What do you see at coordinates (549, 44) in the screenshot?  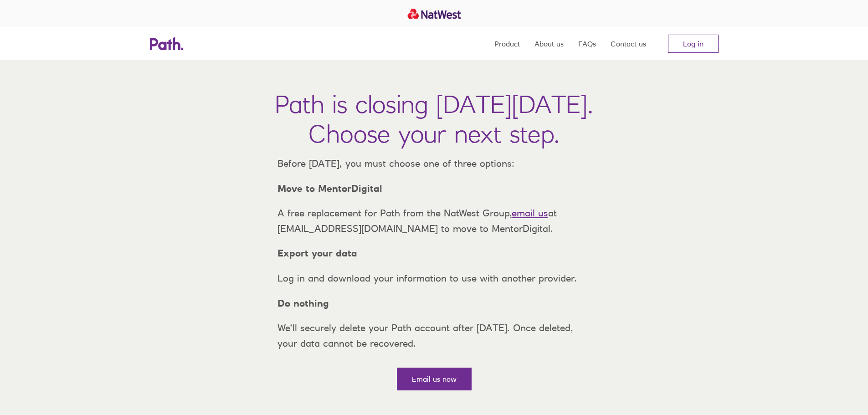 I see `a: About us` at bounding box center [549, 44].